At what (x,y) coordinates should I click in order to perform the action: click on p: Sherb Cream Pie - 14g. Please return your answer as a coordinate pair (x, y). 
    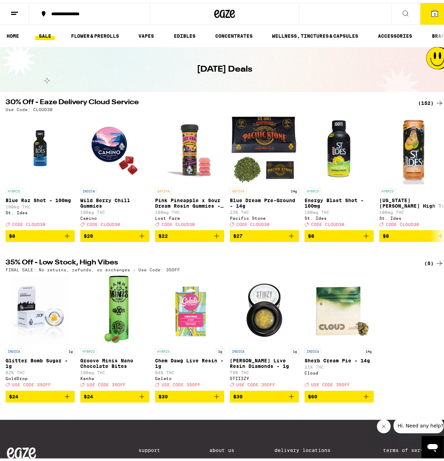
    Looking at the image, I should click on (339, 358).